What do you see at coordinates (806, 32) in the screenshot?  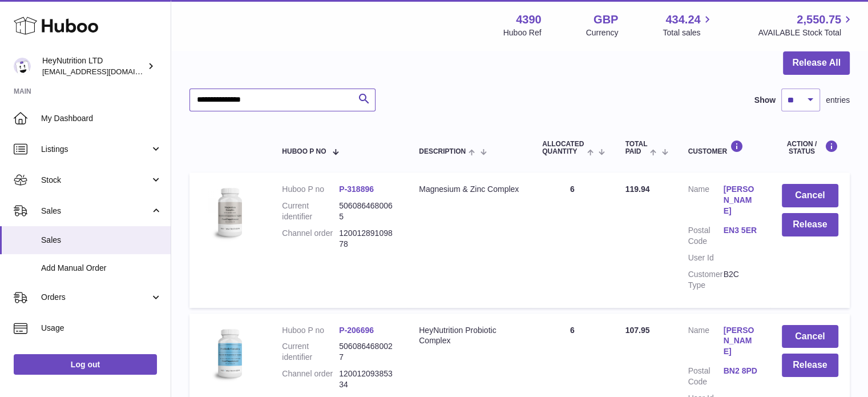 I see `span: AVAILABLE Stock Total` at bounding box center [806, 32].